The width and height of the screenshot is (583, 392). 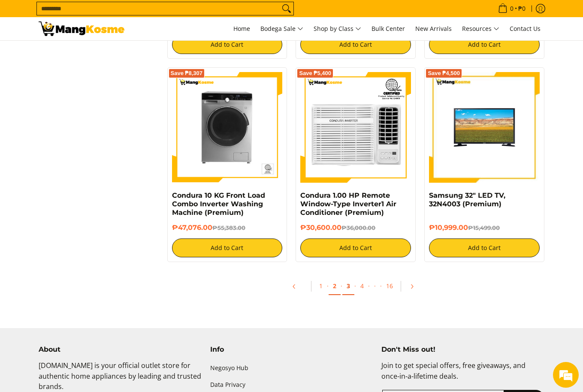 I want to click on del: ₱36,000.00, so click(x=359, y=228).